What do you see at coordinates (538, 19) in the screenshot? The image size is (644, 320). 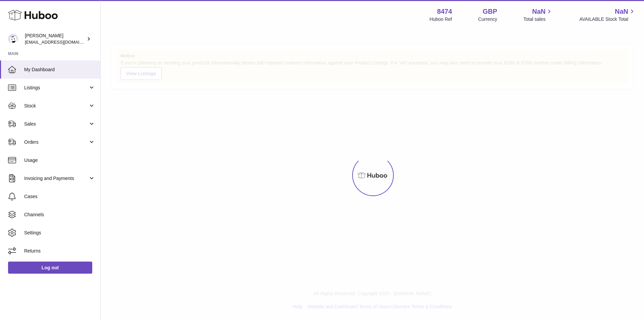 I see `span: Total sales` at bounding box center [538, 19].